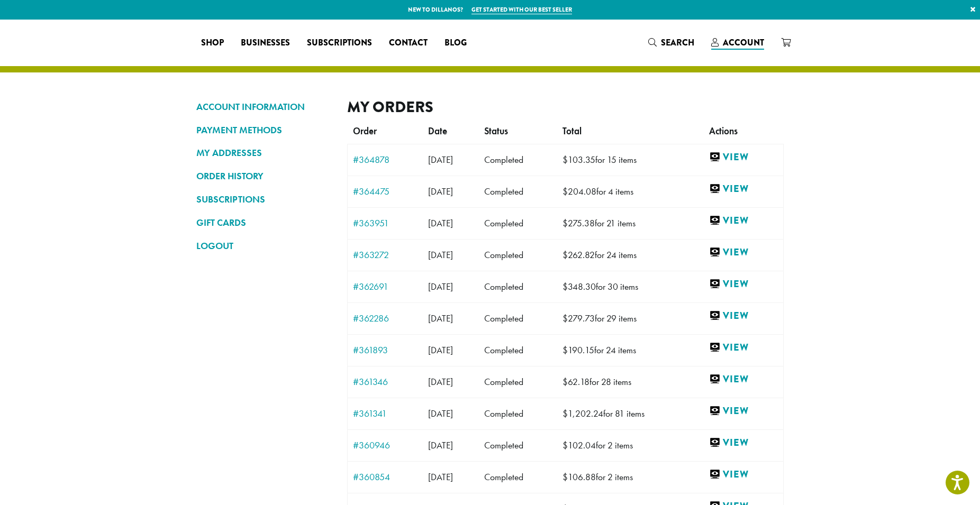 The width and height of the screenshot is (980, 505). What do you see at coordinates (264, 153) in the screenshot?
I see `a: MY ADDRESSES` at bounding box center [264, 153].